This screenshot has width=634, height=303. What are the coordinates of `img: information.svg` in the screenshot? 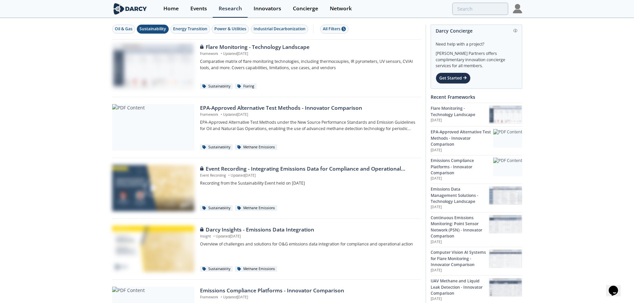 It's located at (515, 31).